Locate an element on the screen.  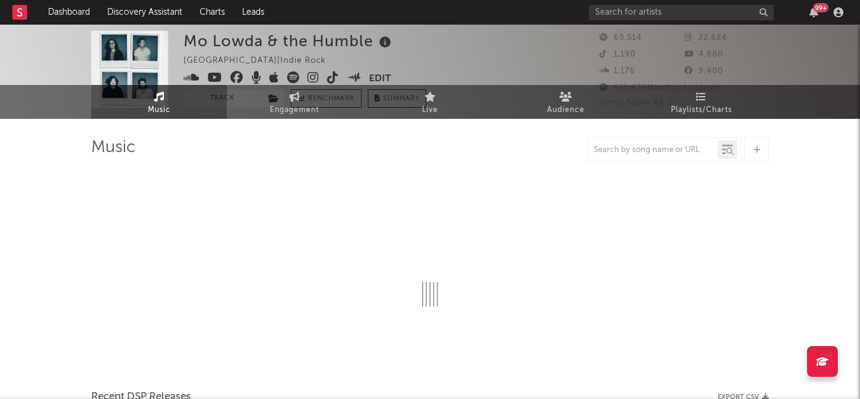
span: 69,514 is located at coordinates (620, 38).